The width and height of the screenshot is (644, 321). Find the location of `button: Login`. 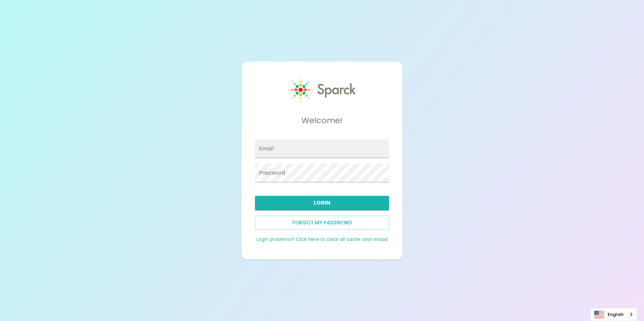

button: Login is located at coordinates (322, 203).